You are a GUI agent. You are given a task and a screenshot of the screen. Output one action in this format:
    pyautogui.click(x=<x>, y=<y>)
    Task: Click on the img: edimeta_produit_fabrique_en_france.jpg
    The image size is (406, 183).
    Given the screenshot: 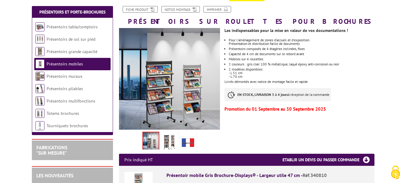 What is the action you would take?
    pyautogui.click(x=188, y=142)
    